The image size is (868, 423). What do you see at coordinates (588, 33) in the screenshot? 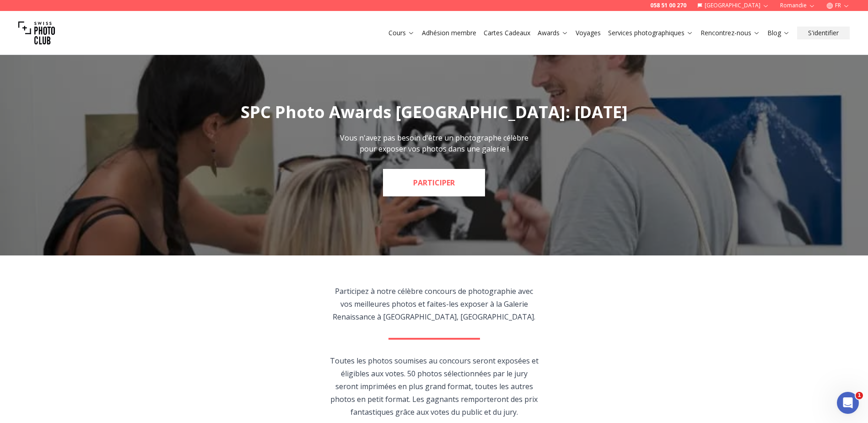
I see `a: Voyages` at bounding box center [588, 33].